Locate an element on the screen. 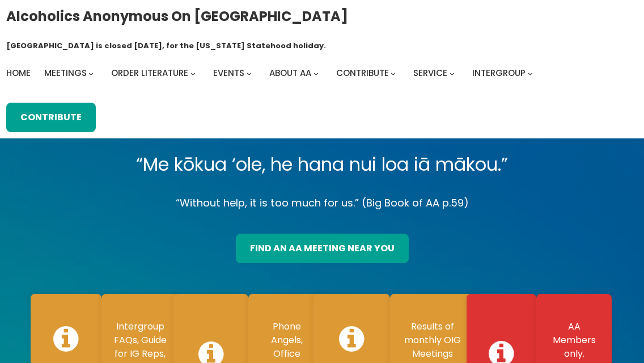 This screenshot has width=644, height=363. span: About AA is located at coordinates (291, 72).